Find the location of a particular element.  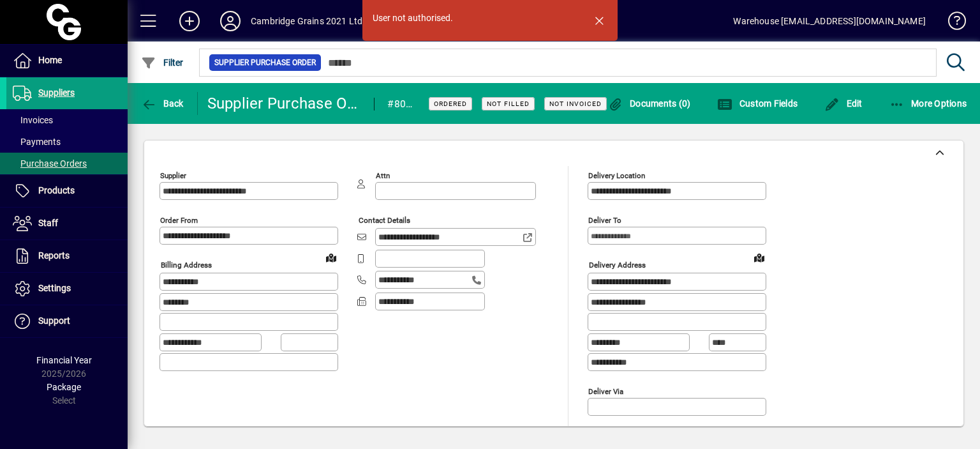

div: Cambridge Grains 2021 Ltd is located at coordinates (307, 21).